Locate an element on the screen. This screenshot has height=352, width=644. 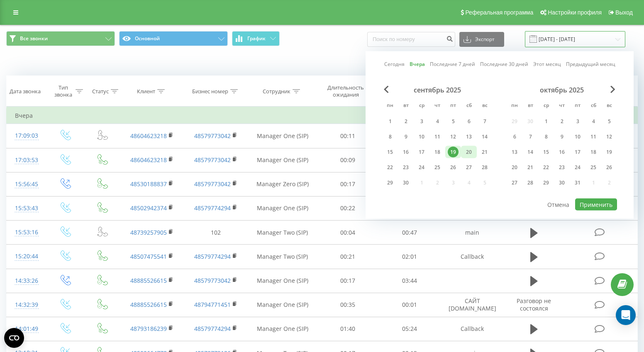
div: вс 28 сент. 2025 г. is located at coordinates (485, 167).